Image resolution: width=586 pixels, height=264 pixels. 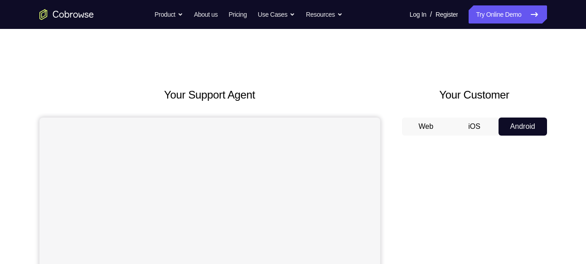 What do you see at coordinates (67, 14) in the screenshot?
I see `a: Go to the home page` at bounding box center [67, 14].